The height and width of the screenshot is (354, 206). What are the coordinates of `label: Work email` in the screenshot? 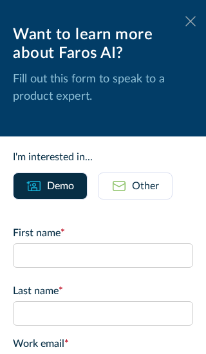 It's located at (103, 344).